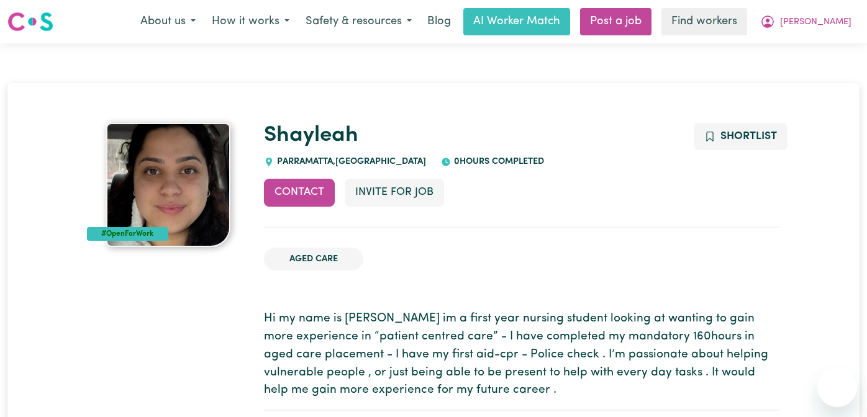  Describe the element at coordinates (30, 22) in the screenshot. I see `img: Careseekers logo` at that location.